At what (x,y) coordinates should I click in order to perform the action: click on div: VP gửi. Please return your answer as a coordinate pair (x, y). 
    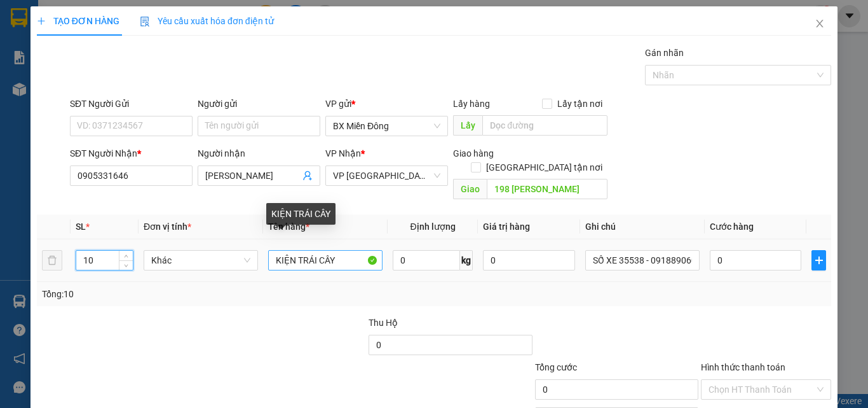
    Looking at the image, I should click on (386, 103).